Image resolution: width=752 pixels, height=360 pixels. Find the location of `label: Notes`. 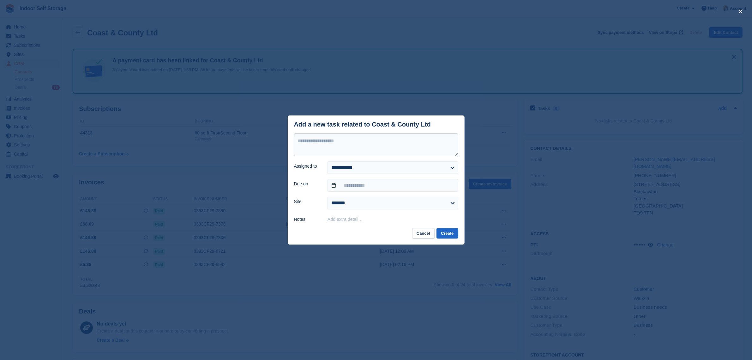

label: Notes is located at coordinates (307, 219).